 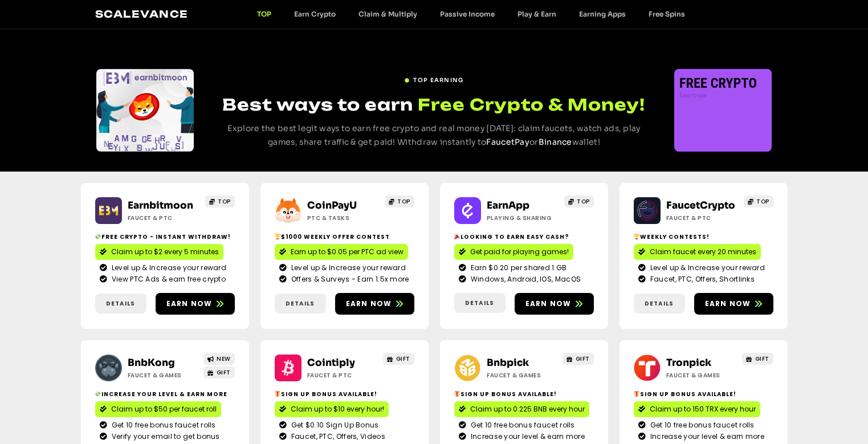 What do you see at coordinates (688, 363) in the screenshot?
I see `a: Tronpick` at bounding box center [688, 363].